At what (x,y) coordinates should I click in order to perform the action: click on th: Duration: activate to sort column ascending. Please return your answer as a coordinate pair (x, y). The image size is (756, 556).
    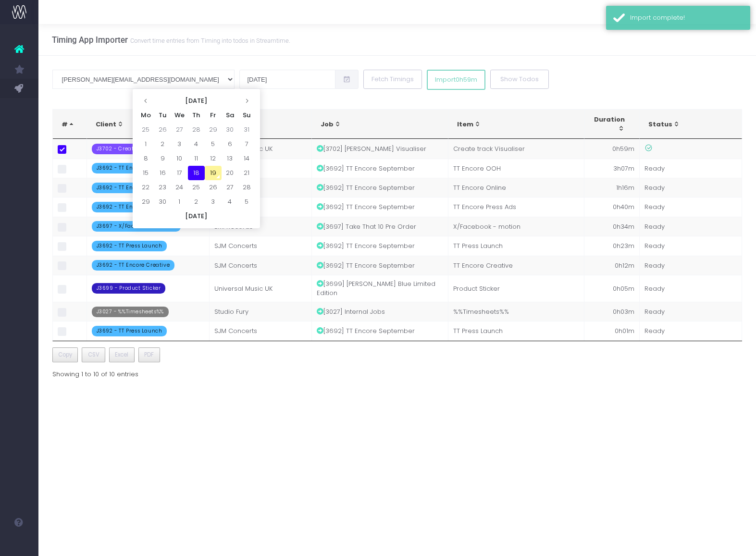
    Looking at the image, I should click on (612, 124).